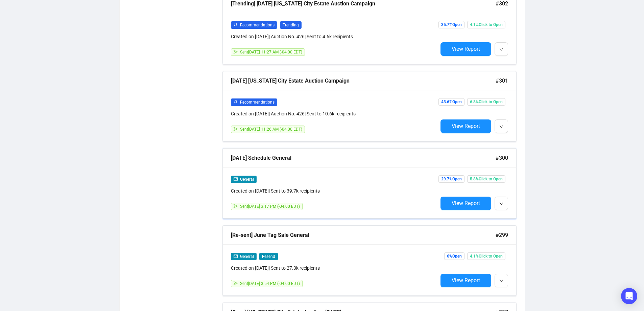  I want to click on span: #300, so click(502, 158).